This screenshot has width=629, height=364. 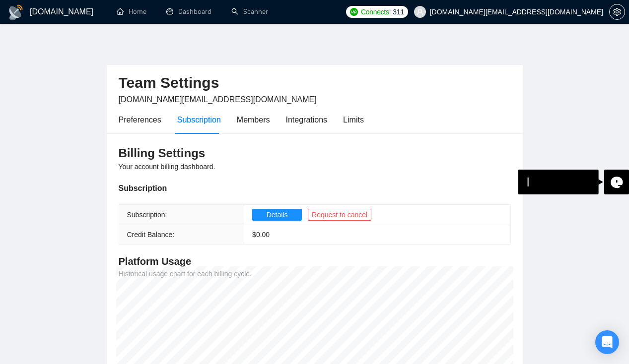 I want to click on button: Request to cancel, so click(x=339, y=215).